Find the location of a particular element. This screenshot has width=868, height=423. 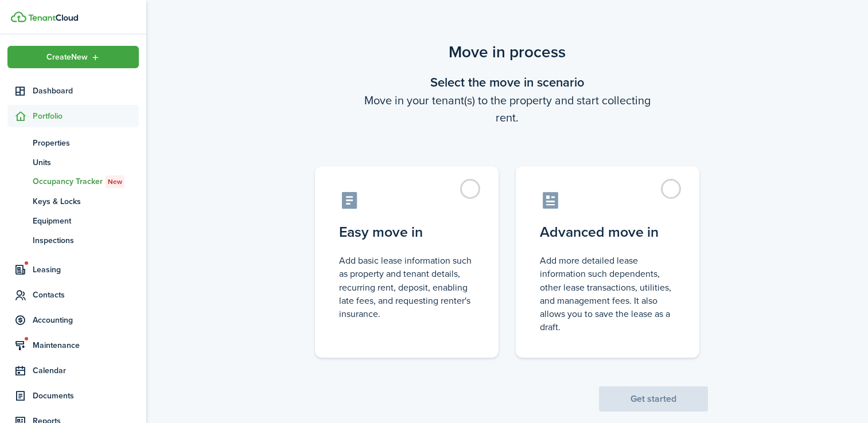

span: Equipment is located at coordinates (86, 221).